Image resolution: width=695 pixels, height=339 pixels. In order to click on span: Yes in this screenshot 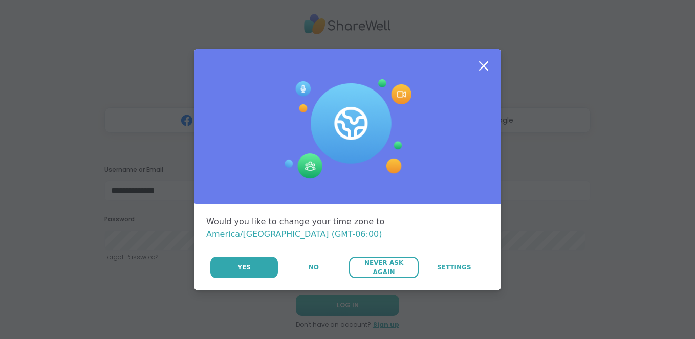, I will do `click(244, 268)`.